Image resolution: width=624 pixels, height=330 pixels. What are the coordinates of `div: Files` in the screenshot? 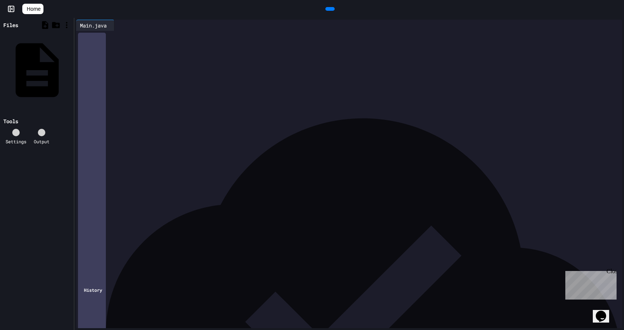 It's located at (11, 25).